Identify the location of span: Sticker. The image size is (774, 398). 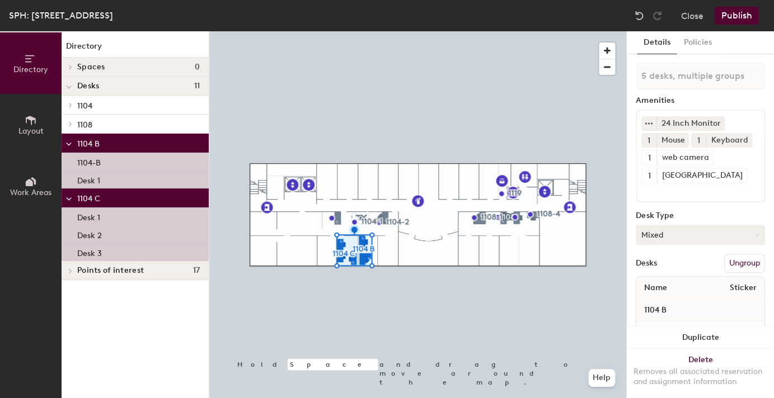
(743, 288).